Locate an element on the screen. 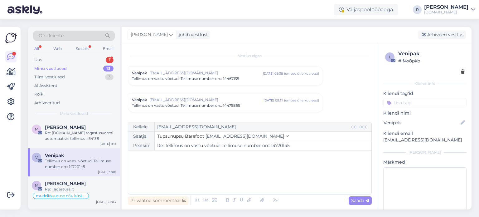 The image size is (479, 217). input: Lisa nimi is located at coordinates (422, 123).